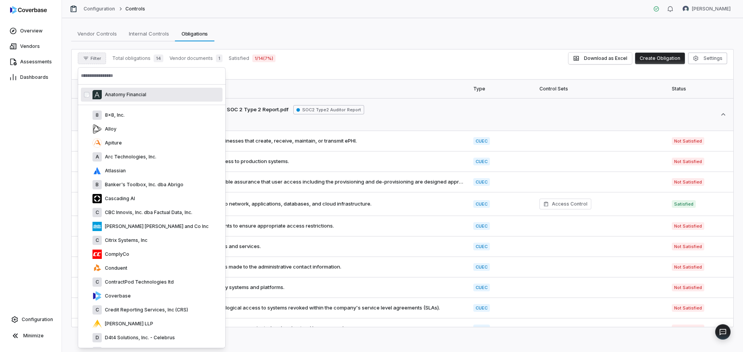  What do you see at coordinates (195, 34) in the screenshot?
I see `span: Obligations` at bounding box center [195, 34].